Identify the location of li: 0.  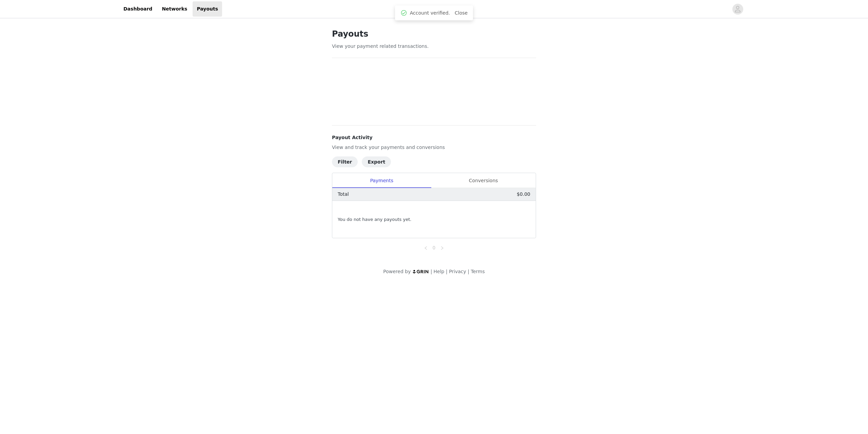
(434, 248).